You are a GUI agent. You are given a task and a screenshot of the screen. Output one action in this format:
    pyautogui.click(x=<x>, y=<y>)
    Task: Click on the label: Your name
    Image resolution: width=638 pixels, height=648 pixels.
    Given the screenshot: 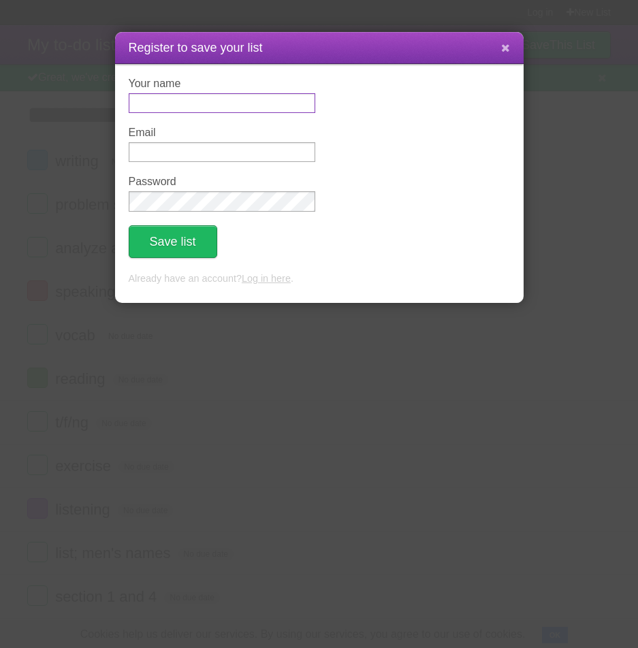 What is the action you would take?
    pyautogui.click(x=222, y=84)
    